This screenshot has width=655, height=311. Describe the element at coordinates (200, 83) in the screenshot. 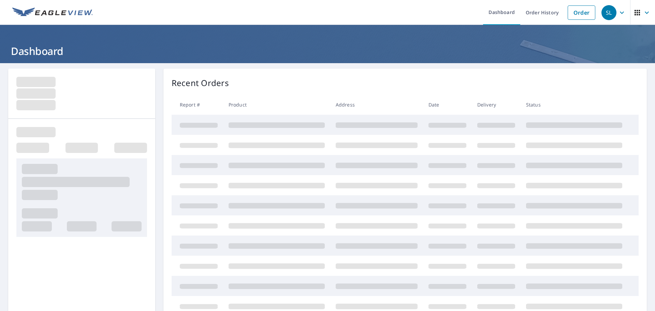

I see `p: Recent Orders` at that location.